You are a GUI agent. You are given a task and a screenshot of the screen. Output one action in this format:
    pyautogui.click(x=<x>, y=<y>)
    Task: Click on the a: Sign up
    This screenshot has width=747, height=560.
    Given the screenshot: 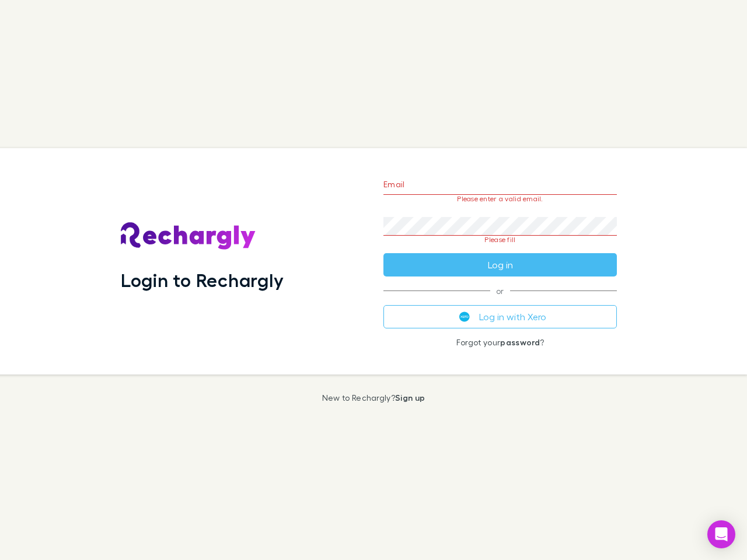 What is the action you would take?
    pyautogui.click(x=410, y=398)
    